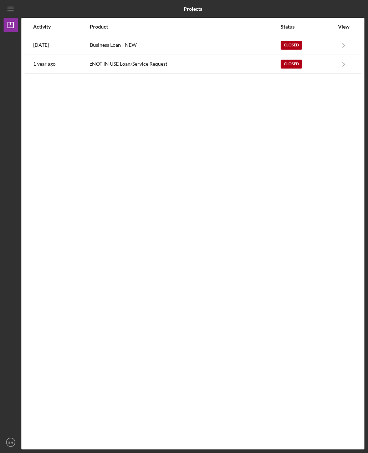 Image resolution: width=368 pixels, height=453 pixels. Describe the element at coordinates (11, 442) in the screenshot. I see `button: BH` at that location.